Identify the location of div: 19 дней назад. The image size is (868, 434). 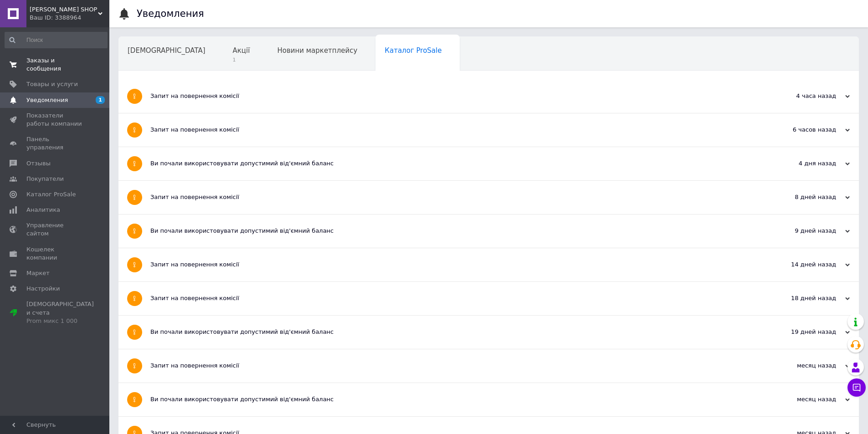
(804, 332).